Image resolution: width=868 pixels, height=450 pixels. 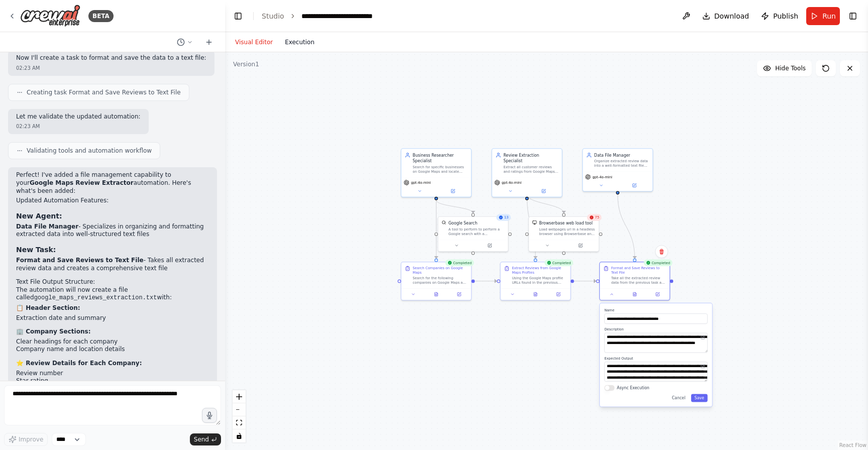 What do you see at coordinates (564, 234) in the screenshot?
I see `div: 75BrowserbaseLoadToolBrowserbase web load toolLoad webpages url in a headless browser using Brows...` at bounding box center [564, 234].